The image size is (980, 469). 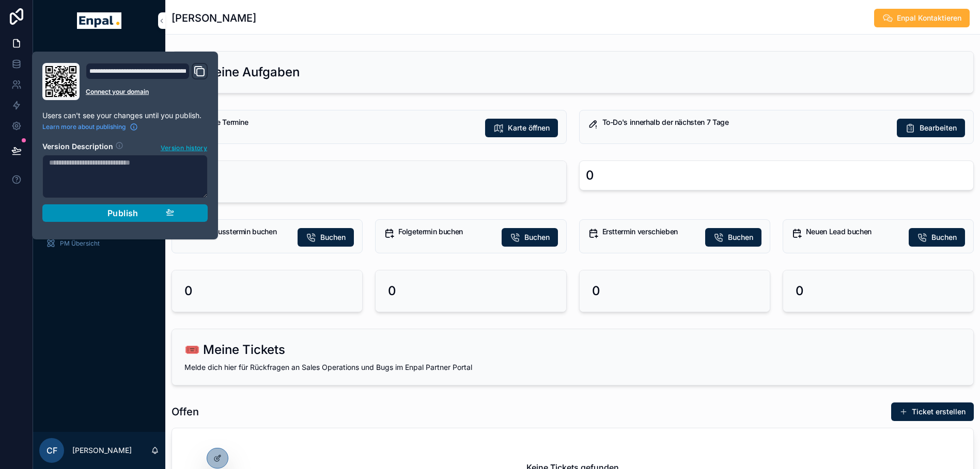 I want to click on button: Version history, so click(x=184, y=147).